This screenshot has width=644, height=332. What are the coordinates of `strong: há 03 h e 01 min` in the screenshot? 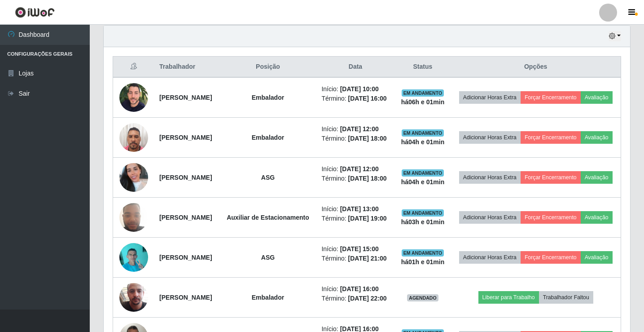 It's located at (423, 222).